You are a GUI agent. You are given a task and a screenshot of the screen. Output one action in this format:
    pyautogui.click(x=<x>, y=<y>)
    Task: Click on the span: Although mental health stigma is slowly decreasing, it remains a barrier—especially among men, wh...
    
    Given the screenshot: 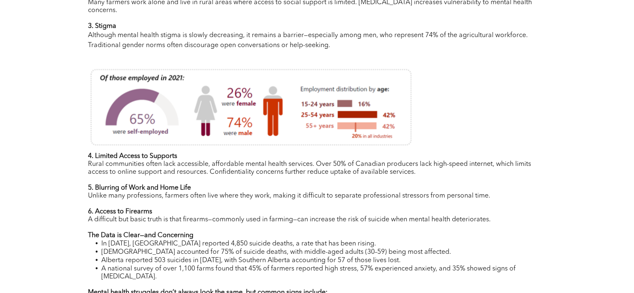 What is the action you would take?
    pyautogui.click(x=308, y=40)
    